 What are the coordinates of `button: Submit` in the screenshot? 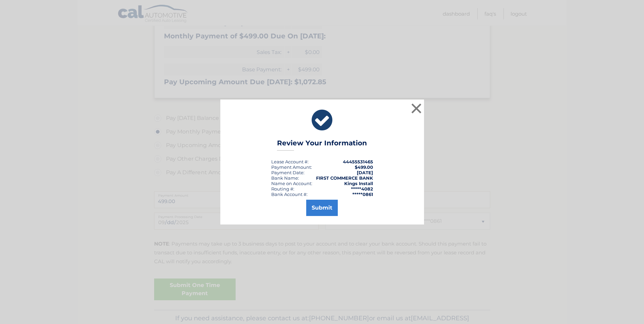 It's located at (322, 208).